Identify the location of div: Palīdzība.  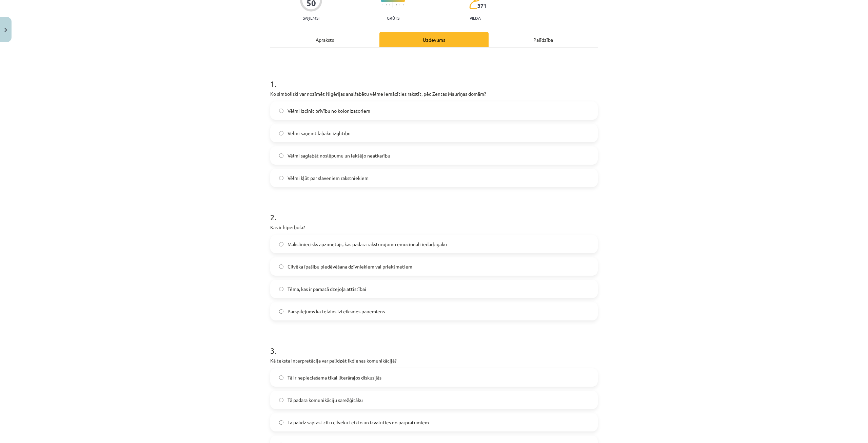
(543, 40).